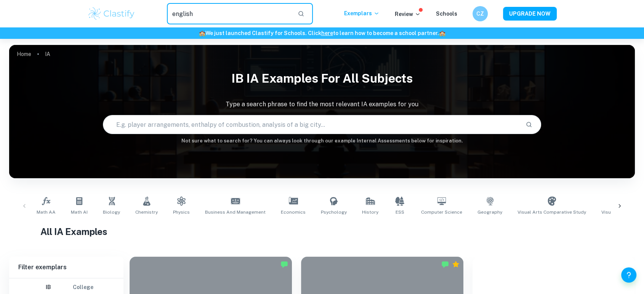  Describe the element at coordinates (552, 212) in the screenshot. I see `span: Visual Arts Comparative Study` at that location.